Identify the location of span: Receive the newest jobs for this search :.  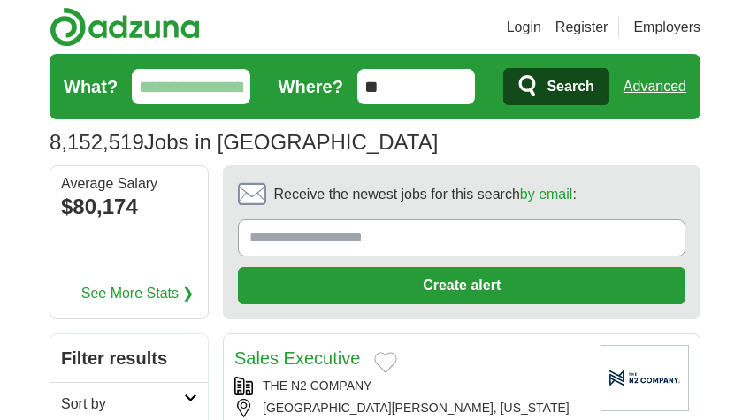
(424, 195).